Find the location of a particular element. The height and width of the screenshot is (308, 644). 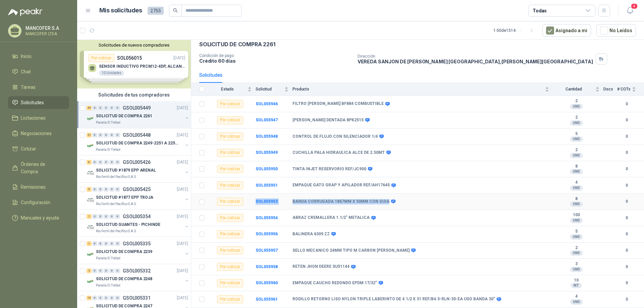

button: 4 is located at coordinates (630, 11).